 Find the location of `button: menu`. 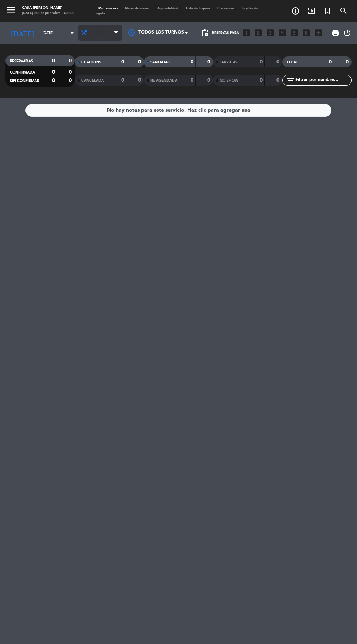

button: menu is located at coordinates (11, 10).